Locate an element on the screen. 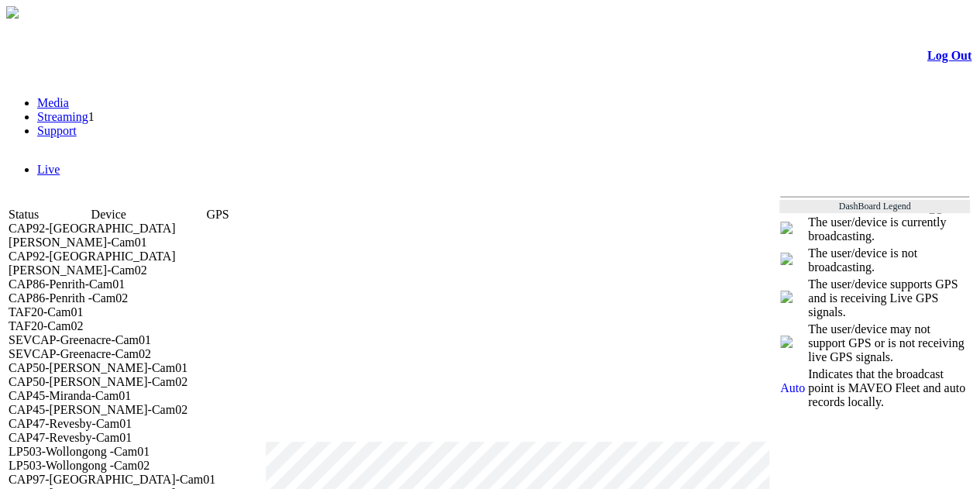  td: CAP97-Huntingwood-Cam01 is located at coordinates (134, 480).